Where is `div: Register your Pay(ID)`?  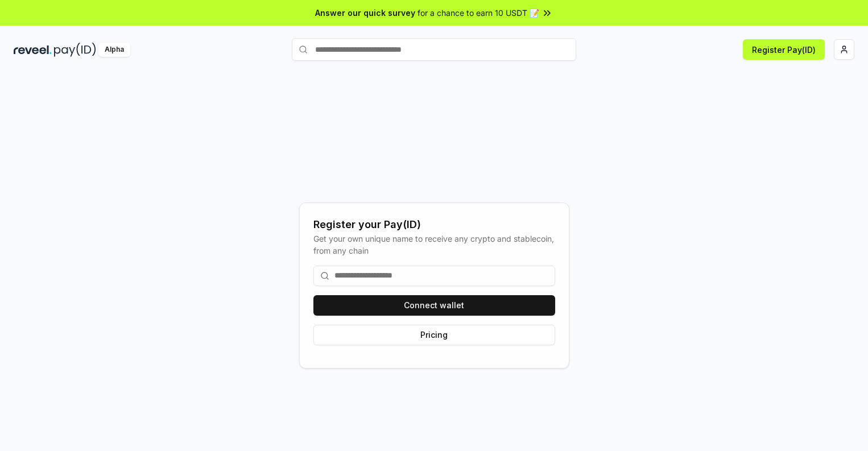 div: Register your Pay(ID) is located at coordinates (434, 225).